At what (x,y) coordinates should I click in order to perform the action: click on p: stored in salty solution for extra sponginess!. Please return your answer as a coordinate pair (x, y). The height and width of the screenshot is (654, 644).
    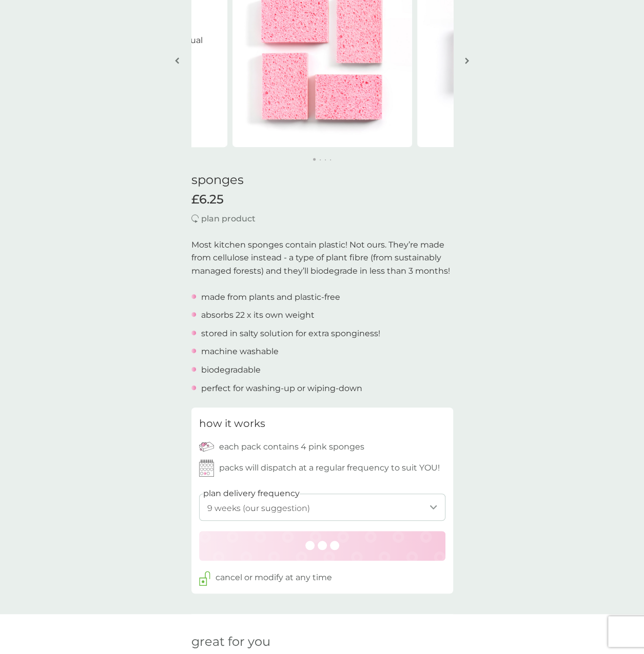
    Looking at the image, I should click on (291, 334).